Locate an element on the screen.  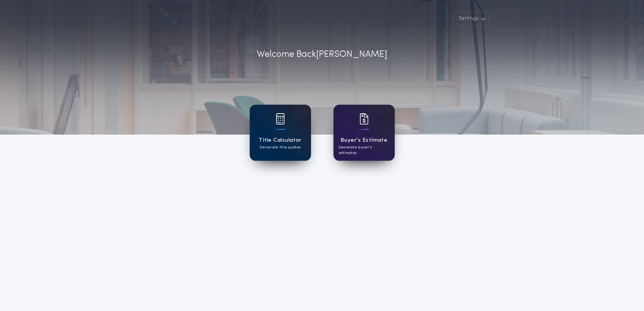
a: card iconTitle CalculatorGenerate title quotes is located at coordinates (280, 133).